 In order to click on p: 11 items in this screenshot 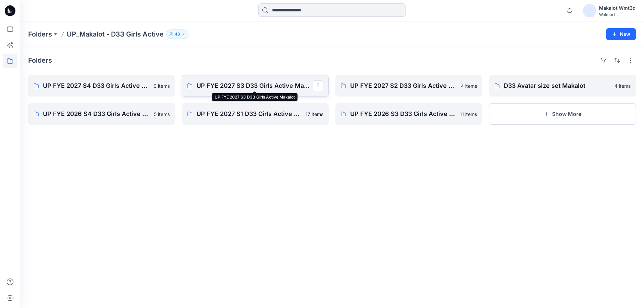, I will do `click(469, 114)`.